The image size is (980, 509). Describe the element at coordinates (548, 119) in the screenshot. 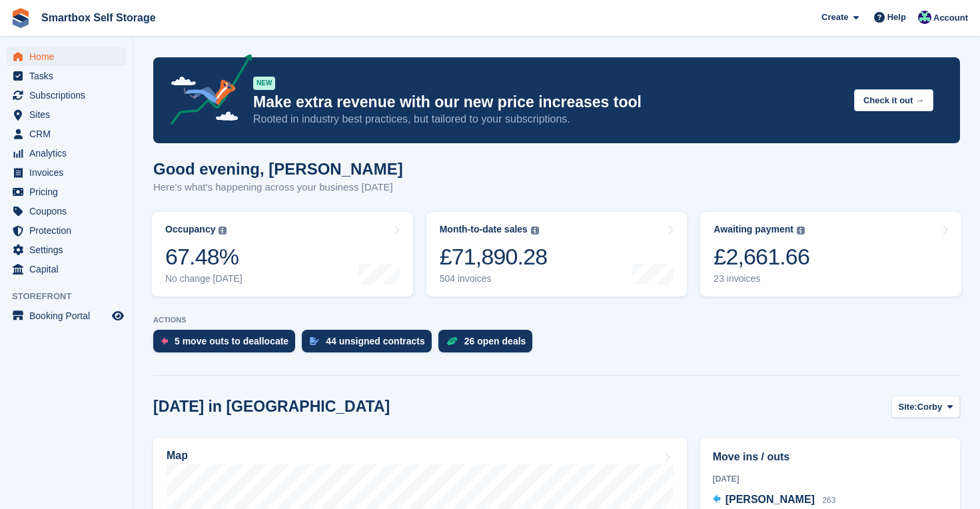

I see `p: Rooted in industry best practices, but tailored to your subscriptions.` at that location.